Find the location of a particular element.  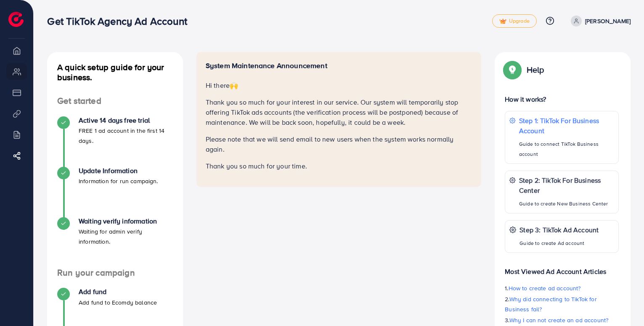

p: 1. is located at coordinates (561, 288).